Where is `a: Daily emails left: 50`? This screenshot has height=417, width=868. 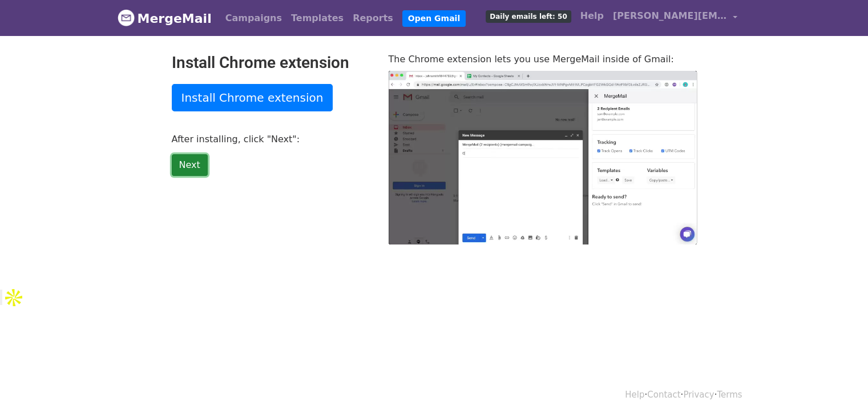 a: Daily emails left: 50 is located at coordinates (528, 16).